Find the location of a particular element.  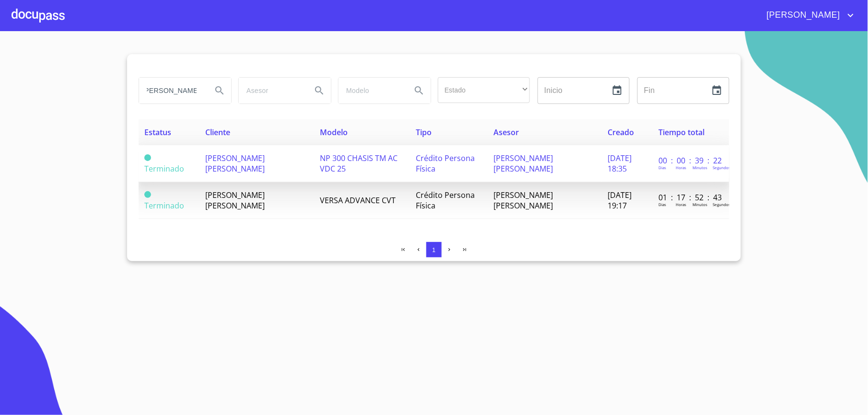

span: NP 300 CHASIS TM AC VDC 25 is located at coordinates (358, 163).